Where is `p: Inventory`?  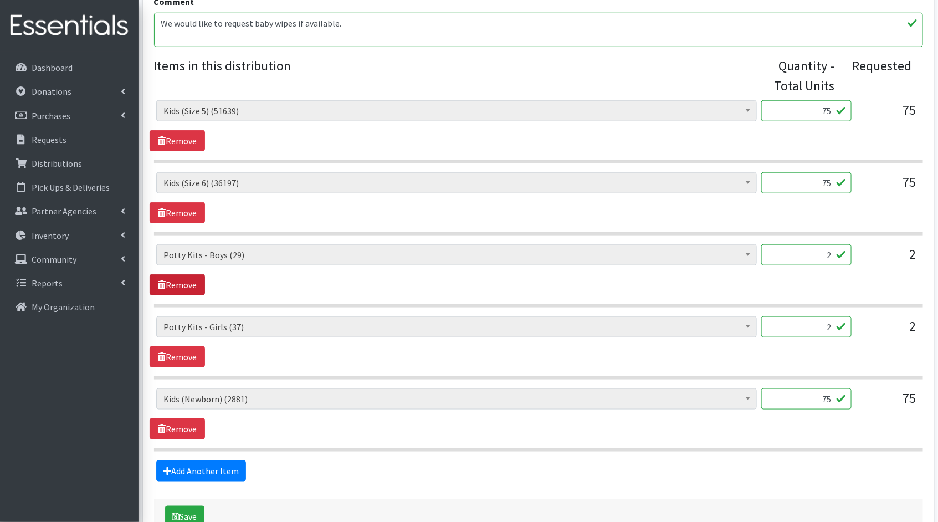
p: Inventory is located at coordinates (50, 235).